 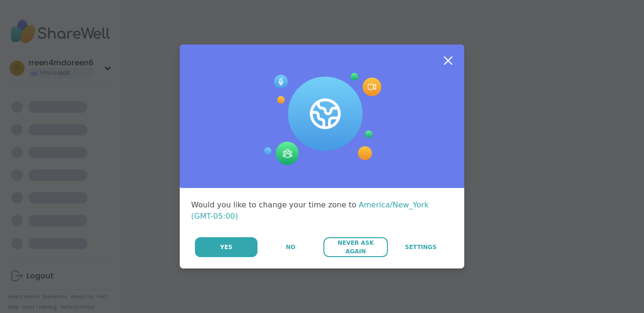 I want to click on span: No, so click(x=290, y=247).